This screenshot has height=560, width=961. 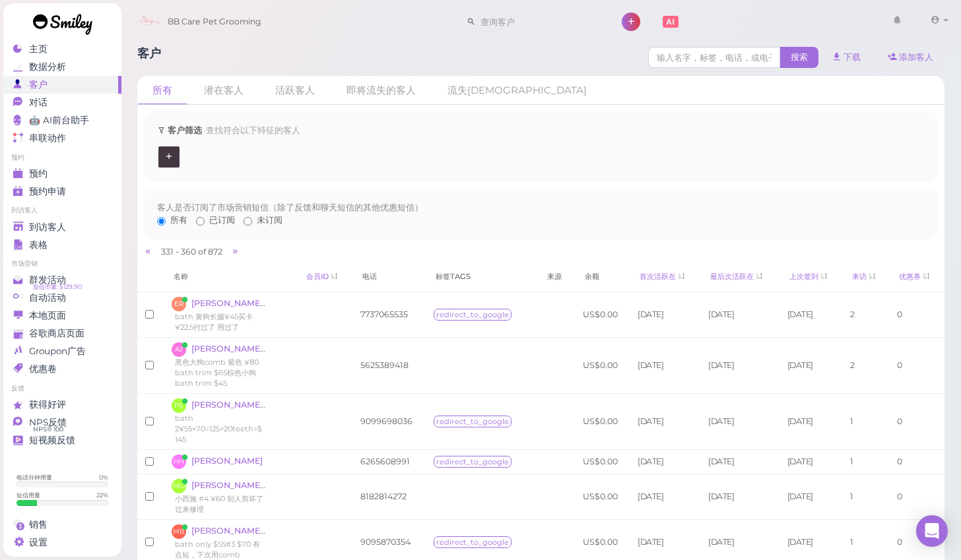 What do you see at coordinates (62, 280) in the screenshot?
I see `a: 群发活动 短信币量: $129.90` at bounding box center [62, 280].